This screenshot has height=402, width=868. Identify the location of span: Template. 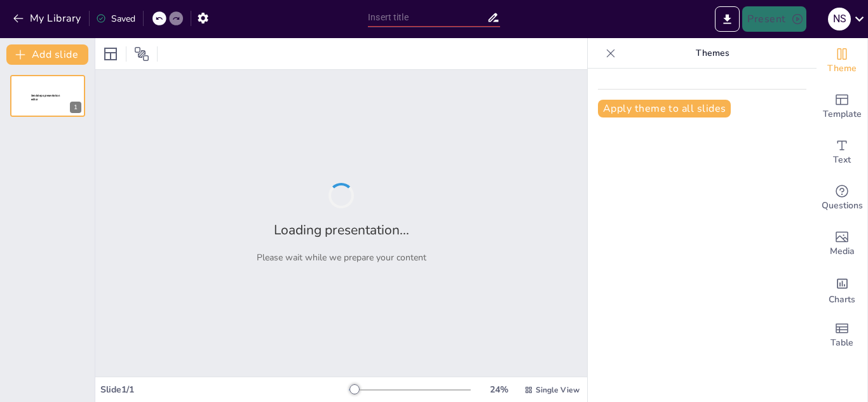
(842, 114).